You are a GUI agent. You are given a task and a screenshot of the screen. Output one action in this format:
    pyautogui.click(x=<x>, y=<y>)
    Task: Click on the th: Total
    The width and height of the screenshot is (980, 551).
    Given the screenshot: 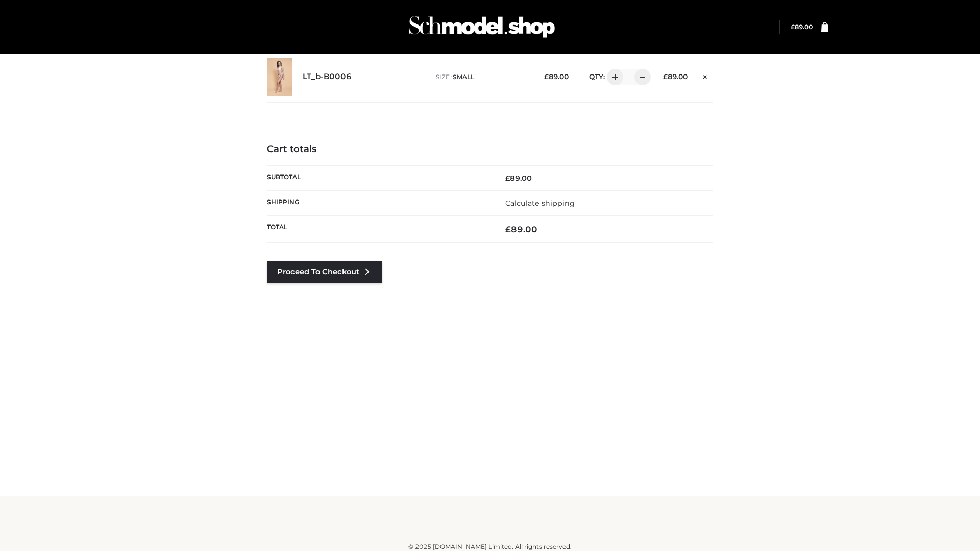 What is the action you would take?
    pyautogui.click(x=378, y=229)
    